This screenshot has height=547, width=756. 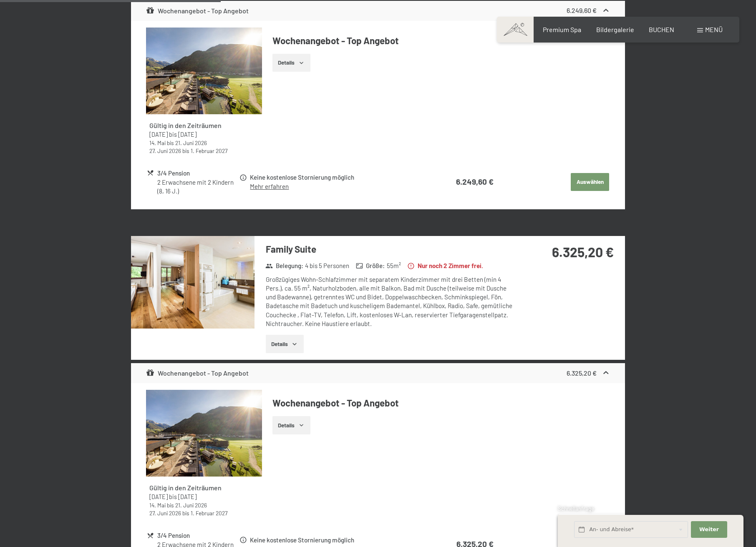 I want to click on div: Großzügiges Wohn-Schlafzimmer mit separatem Kinderzimmer mit drei Betten (min 4 Pers.), ca. 55 m²..., so click(x=389, y=302).